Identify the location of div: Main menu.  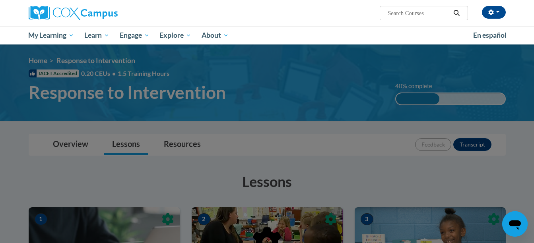
(267, 35).